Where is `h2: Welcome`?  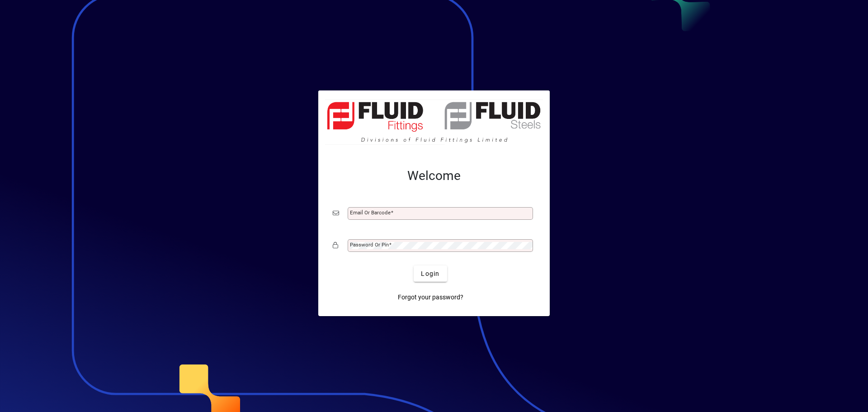
h2: Welcome is located at coordinates (434, 176).